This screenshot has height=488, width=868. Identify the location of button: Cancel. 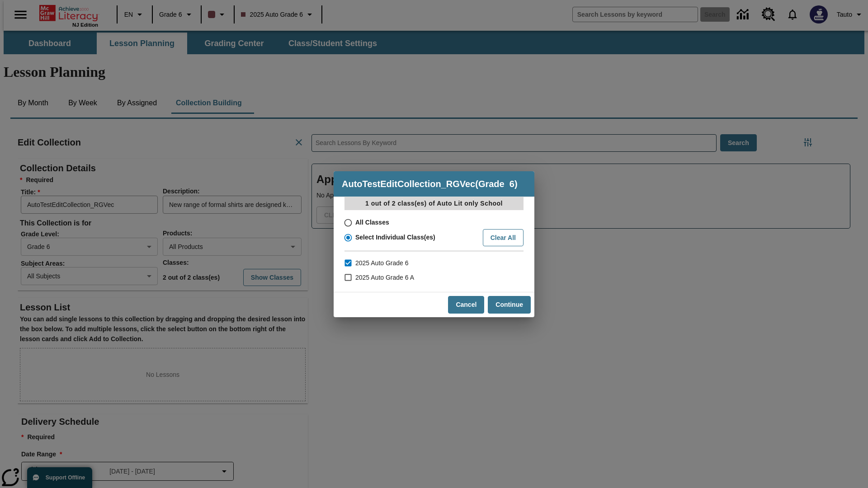
(466, 305).